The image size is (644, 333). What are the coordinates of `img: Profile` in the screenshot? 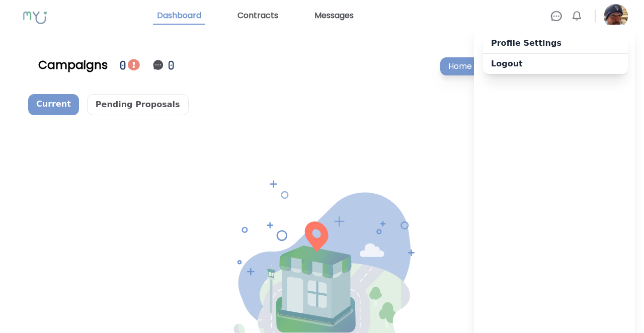 It's located at (615, 16).